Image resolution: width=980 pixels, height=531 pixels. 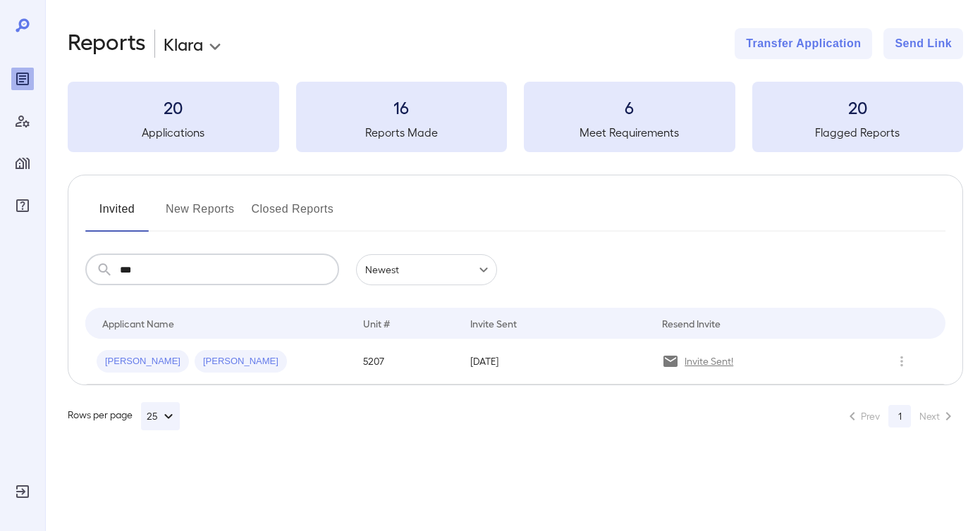 I want to click on h3: 6, so click(x=630, y=107).